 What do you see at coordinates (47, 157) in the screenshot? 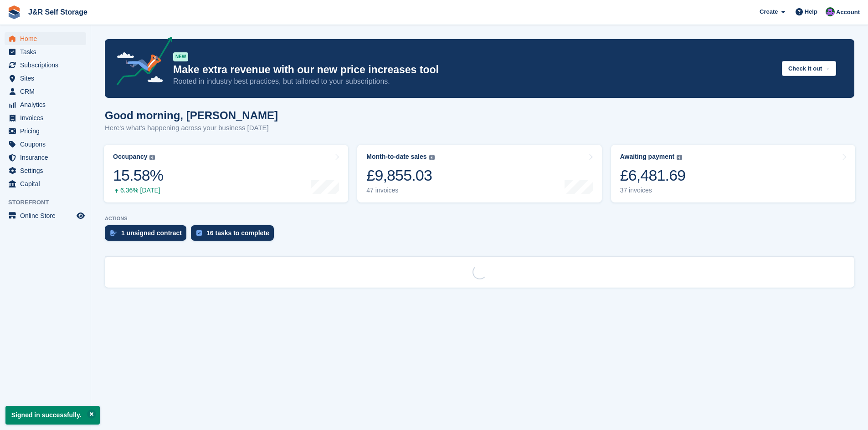
I see `span: Insurance` at bounding box center [47, 157].